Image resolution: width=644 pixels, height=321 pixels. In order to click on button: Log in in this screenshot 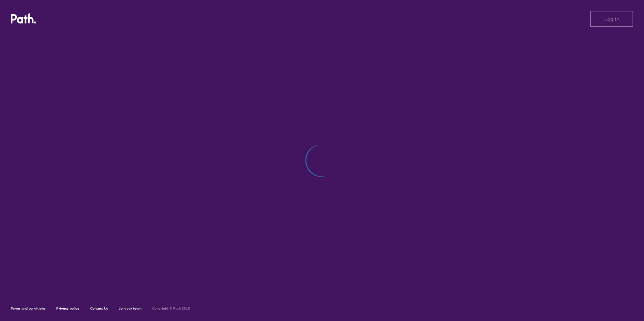, I will do `click(612, 19)`.